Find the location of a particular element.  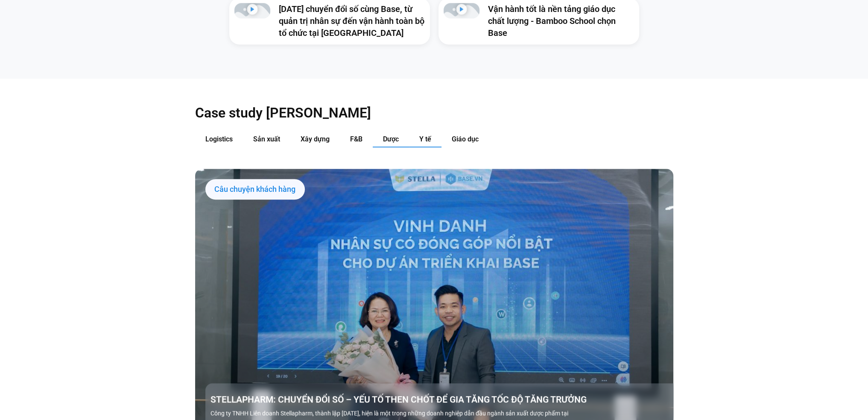

span: Dược is located at coordinates (391, 139).